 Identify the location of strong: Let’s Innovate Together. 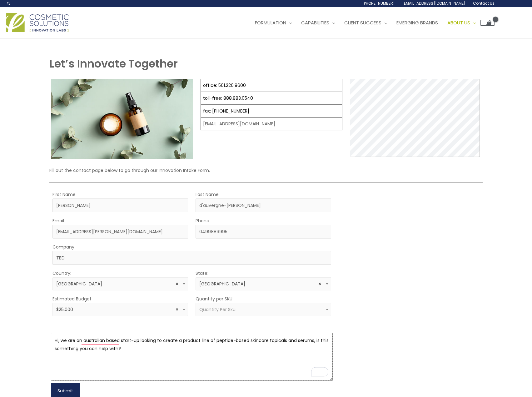
(113, 63).